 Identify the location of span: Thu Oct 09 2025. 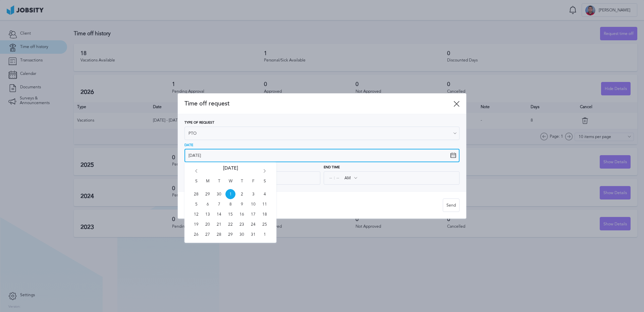
(242, 204).